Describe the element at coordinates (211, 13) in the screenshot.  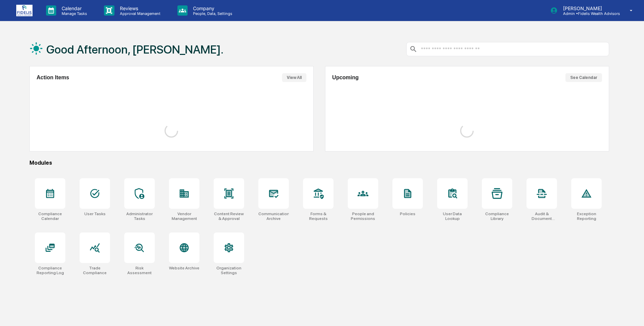
I see `p: People, Data, Settings` at that location.